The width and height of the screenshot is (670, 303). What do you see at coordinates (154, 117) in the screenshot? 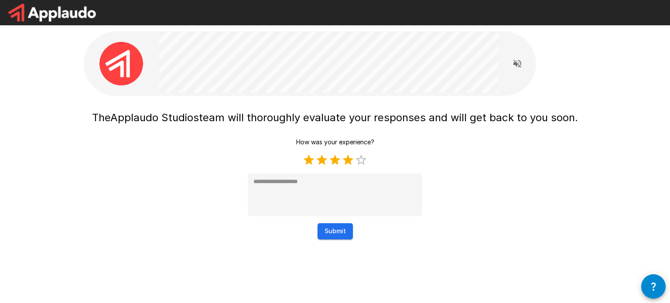
I see `span: Applaudo Studios` at bounding box center [154, 117].